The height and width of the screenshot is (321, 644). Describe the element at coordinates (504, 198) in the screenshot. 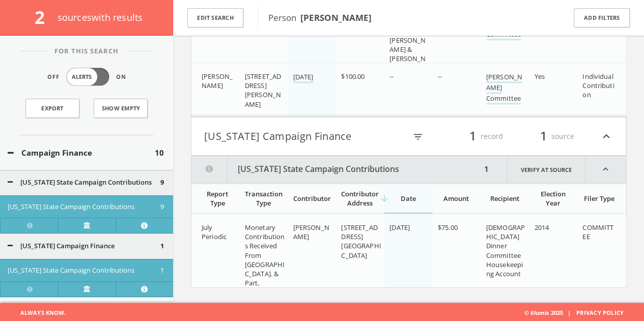

I see `div: Recipient` at that location.